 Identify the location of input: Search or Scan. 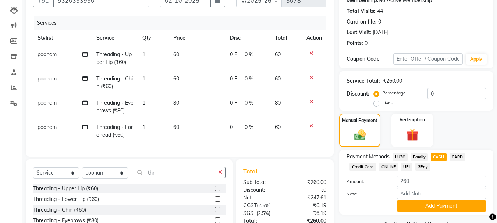
(174, 173).